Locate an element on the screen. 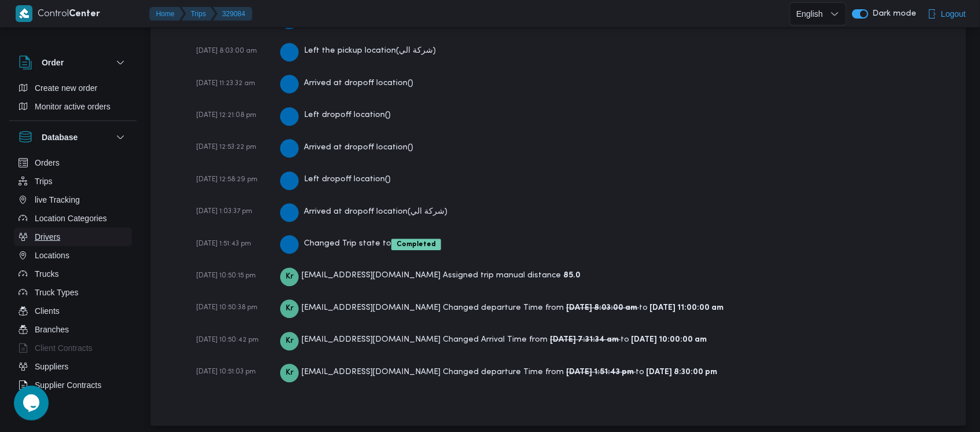 Image resolution: width=980 pixels, height=432 pixels. div: Changed Arrival Time from to is located at coordinates (493, 340).